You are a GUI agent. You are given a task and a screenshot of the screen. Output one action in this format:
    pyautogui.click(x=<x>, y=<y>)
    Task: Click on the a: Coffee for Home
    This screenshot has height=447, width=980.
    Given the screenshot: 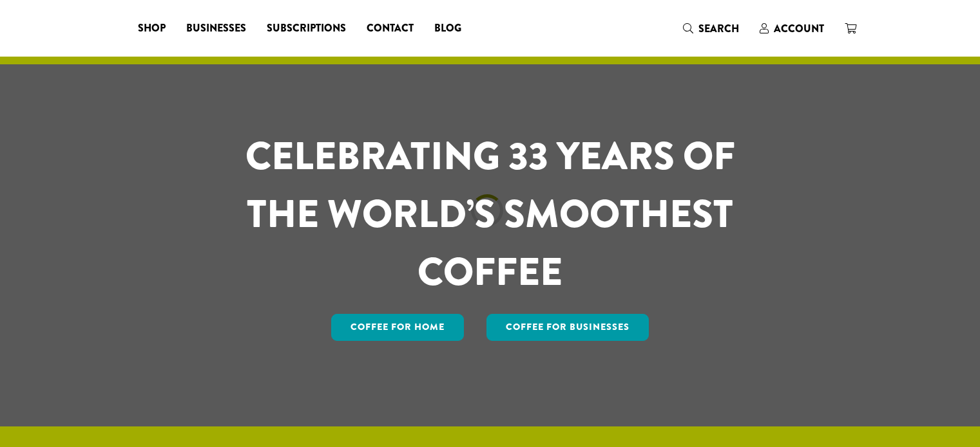 What is the action you would take?
    pyautogui.click(x=397, y=327)
    